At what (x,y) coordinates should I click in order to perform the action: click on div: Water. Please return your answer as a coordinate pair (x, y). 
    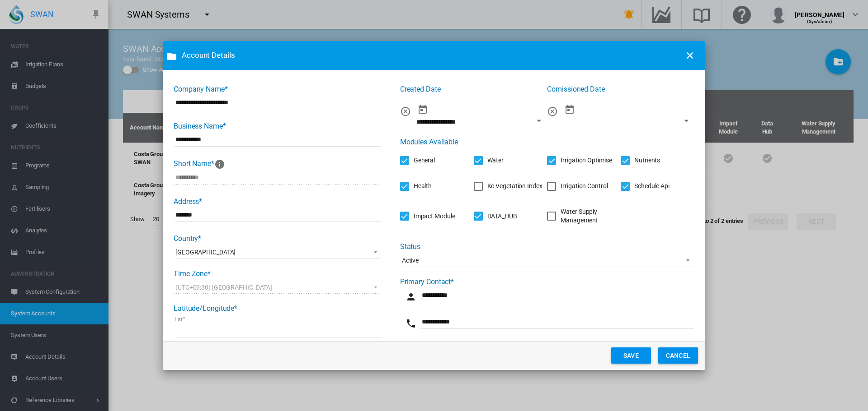
    Looking at the image, I should click on (496, 161).